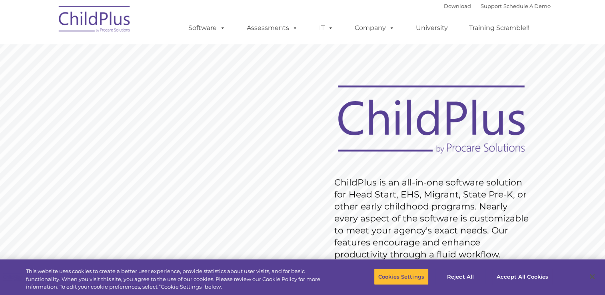 The height and width of the screenshot is (295, 605). I want to click on a: University, so click(432, 28).